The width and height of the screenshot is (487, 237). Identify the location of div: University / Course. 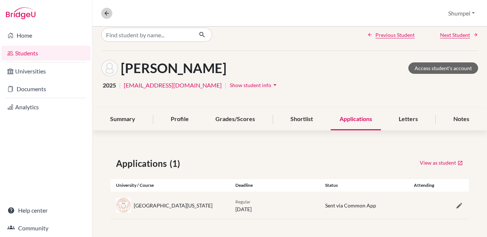
(170, 186).